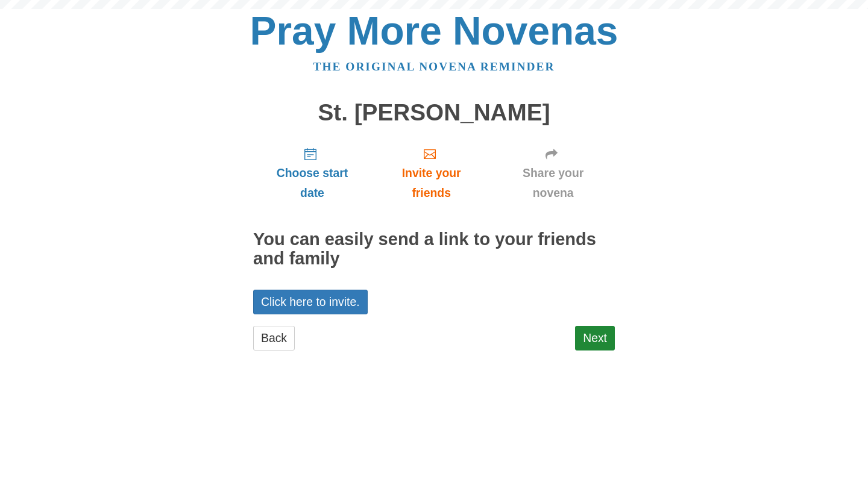 Image resolution: width=868 pixels, height=489 pixels. Describe the element at coordinates (312, 183) in the screenshot. I see `span: Choose start date` at that location.